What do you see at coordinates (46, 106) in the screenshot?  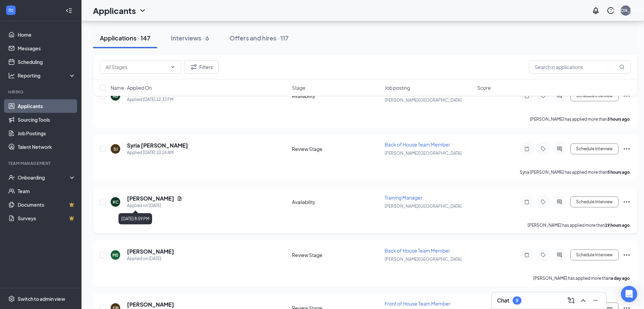 I see `a: Applicants` at bounding box center [46, 106].